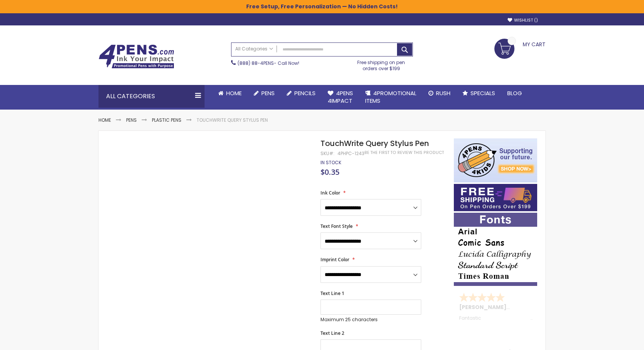  I want to click on a: Specials, so click(479, 93).